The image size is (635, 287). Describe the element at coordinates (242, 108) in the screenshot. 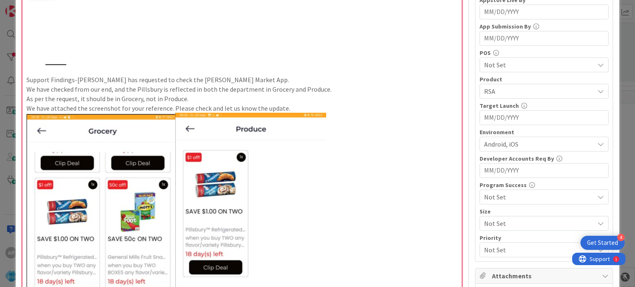

I see `p: We have attached the screenshot for your reference. Please check and let us know the update.` at that location.